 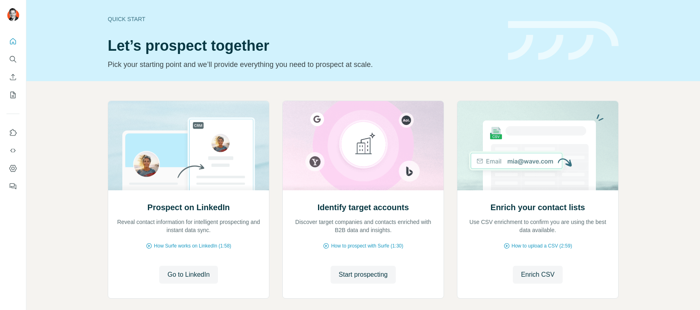 I want to click on h2: Prospect on LinkedIn, so click(x=188, y=207).